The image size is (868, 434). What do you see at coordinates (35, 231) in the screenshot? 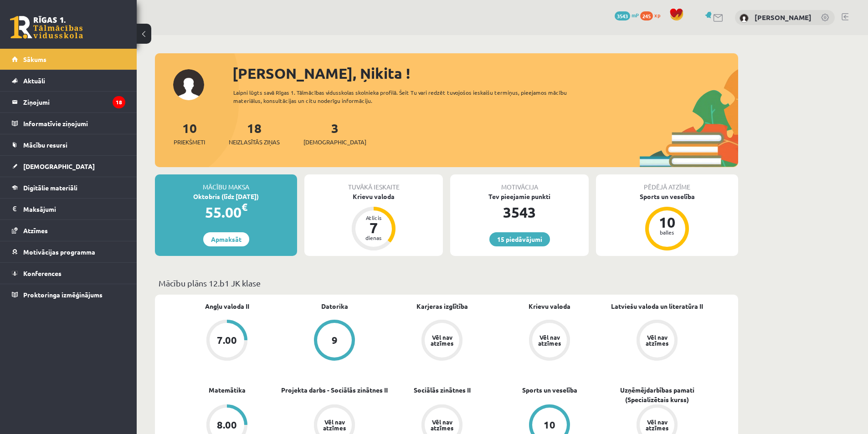
I see `span: Atzīmes` at bounding box center [35, 231].